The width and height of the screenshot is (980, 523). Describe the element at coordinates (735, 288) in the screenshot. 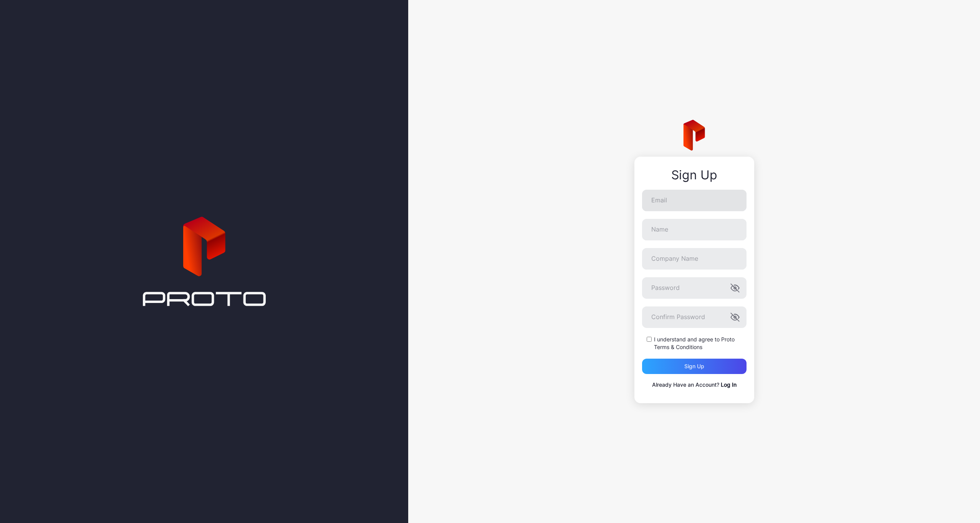

I see `button: Password` at that location.